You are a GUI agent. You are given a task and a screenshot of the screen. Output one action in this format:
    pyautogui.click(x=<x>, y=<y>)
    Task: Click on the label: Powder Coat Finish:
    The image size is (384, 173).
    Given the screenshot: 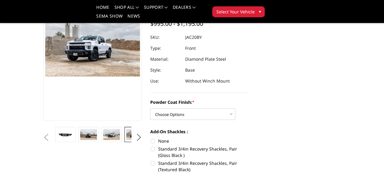 What is the action you would take?
    pyautogui.click(x=199, y=102)
    